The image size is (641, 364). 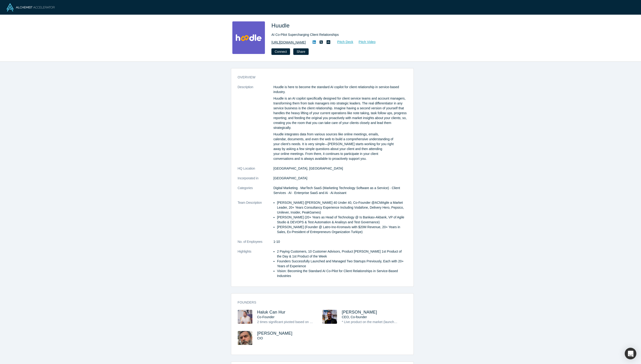 I want to click on dt: HQ Location, so click(x=256, y=171).